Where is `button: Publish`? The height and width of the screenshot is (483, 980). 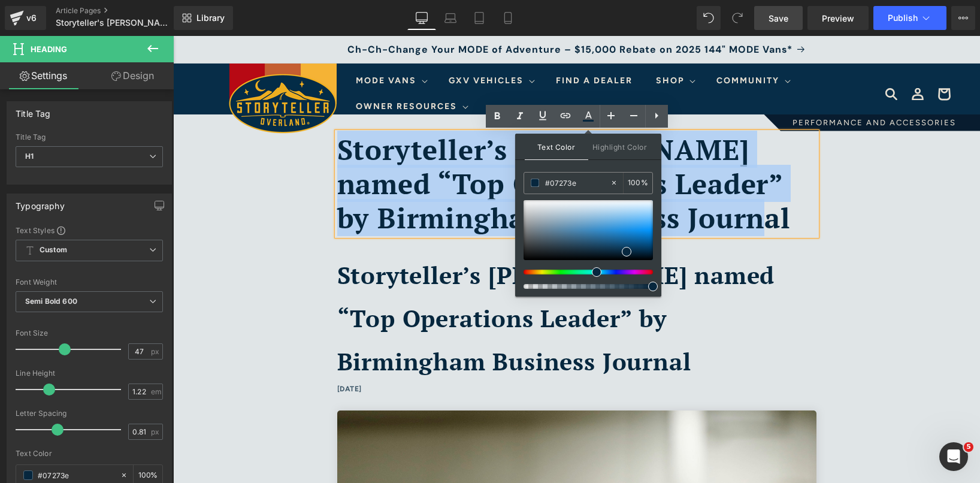
button: Publish is located at coordinates (910, 18).